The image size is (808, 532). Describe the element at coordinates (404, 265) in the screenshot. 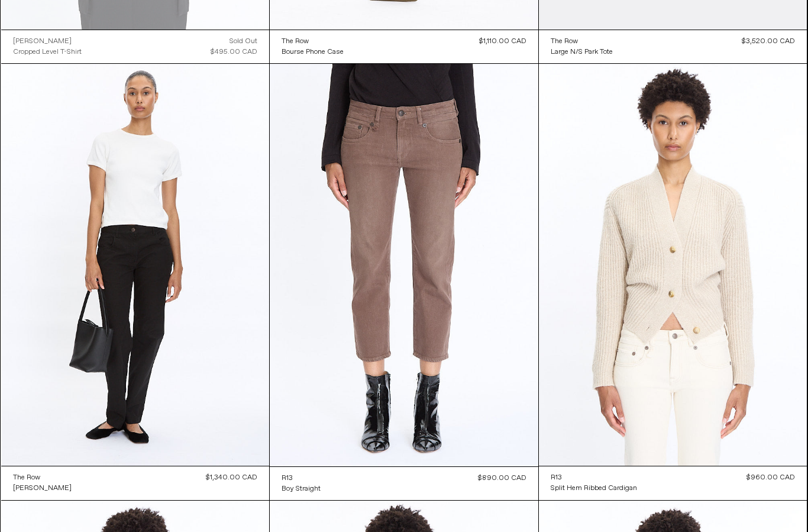

I see `img: R13 Boy Straight in clean umber stretch` at that location.